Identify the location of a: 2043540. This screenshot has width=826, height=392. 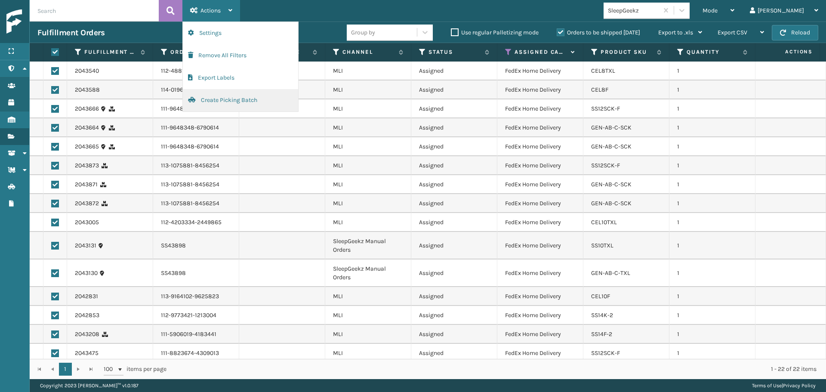
(87, 71).